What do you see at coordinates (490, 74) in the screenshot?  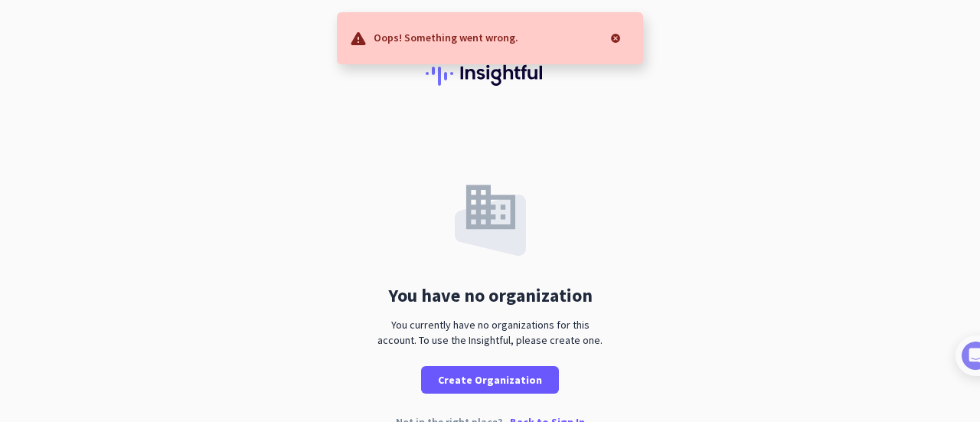 I see `img: Insightful` at bounding box center [490, 74].